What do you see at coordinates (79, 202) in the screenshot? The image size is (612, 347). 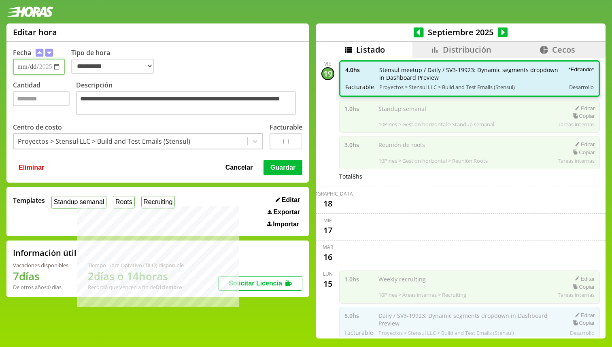 I see `button: Standup semanal` at bounding box center [79, 202].